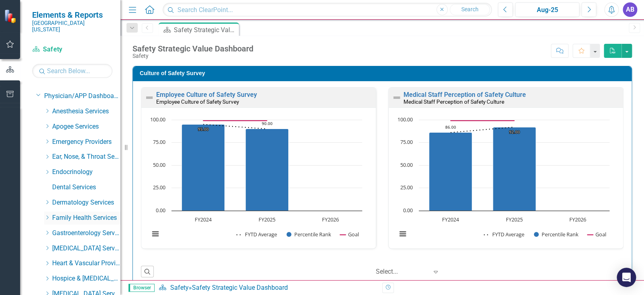 Image resolution: width=644 pixels, height=295 pixels. What do you see at coordinates (86, 202) in the screenshot?
I see `a: Dermatology Services` at bounding box center [86, 202].